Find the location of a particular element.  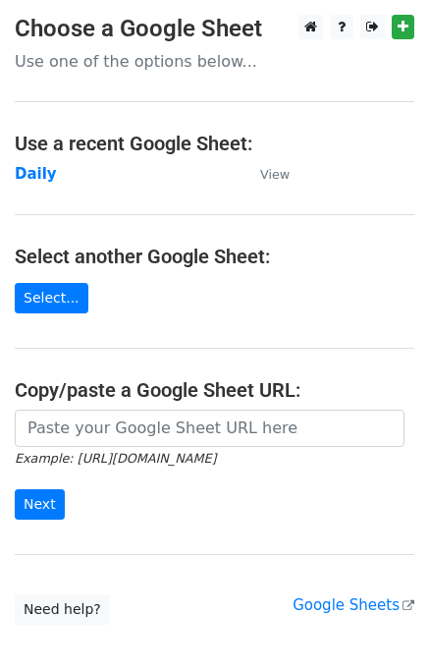

small: View is located at coordinates (275, 174).